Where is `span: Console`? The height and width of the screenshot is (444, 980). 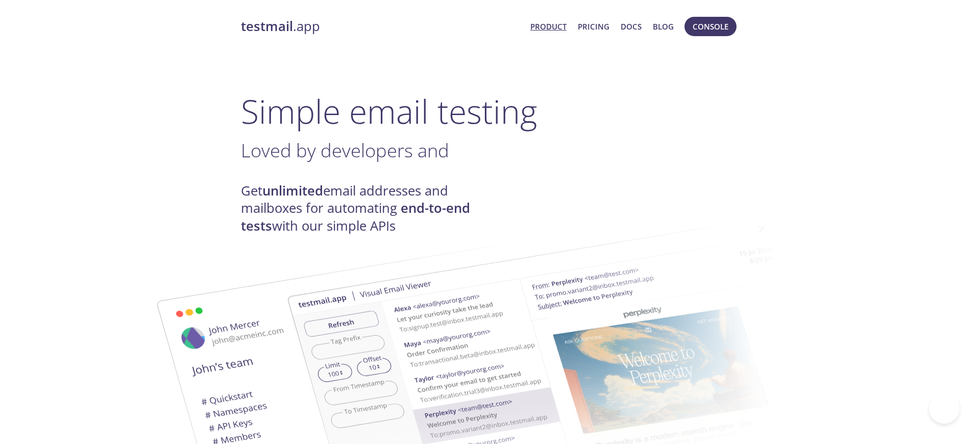 span: Console is located at coordinates (710, 26).